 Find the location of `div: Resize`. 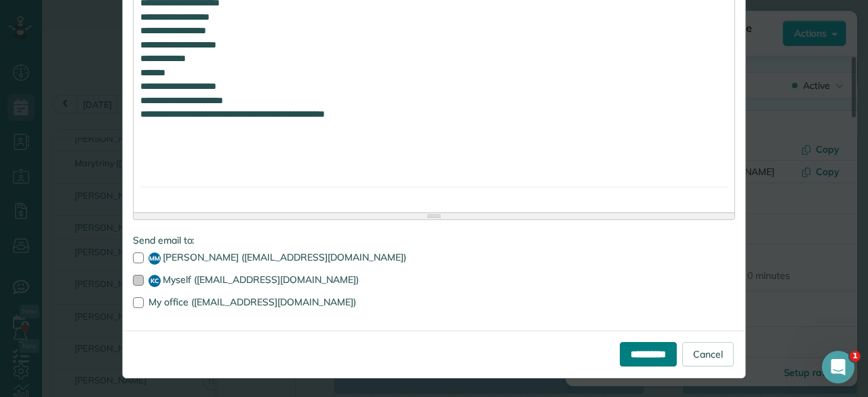

div: Resize is located at coordinates (434, 216).